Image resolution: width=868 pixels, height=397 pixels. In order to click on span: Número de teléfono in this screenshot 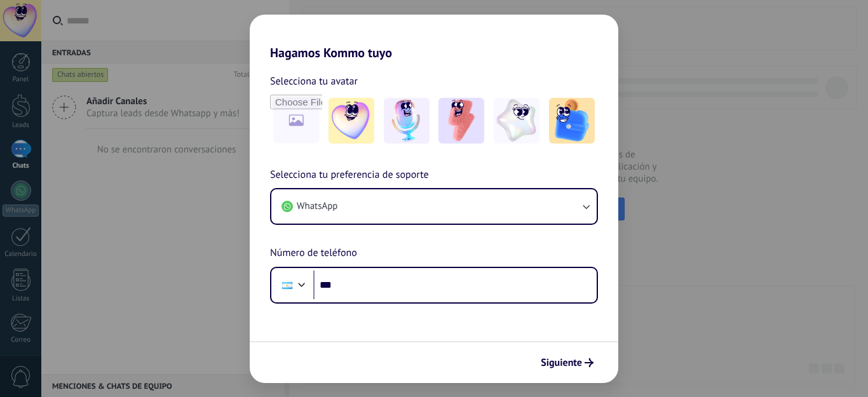, I will do `click(313, 254)`.